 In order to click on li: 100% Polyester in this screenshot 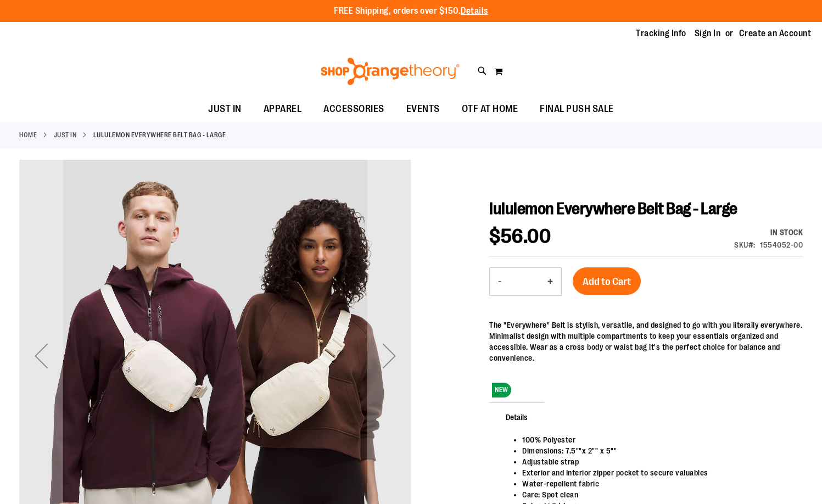, I will do `click(656, 440)`.